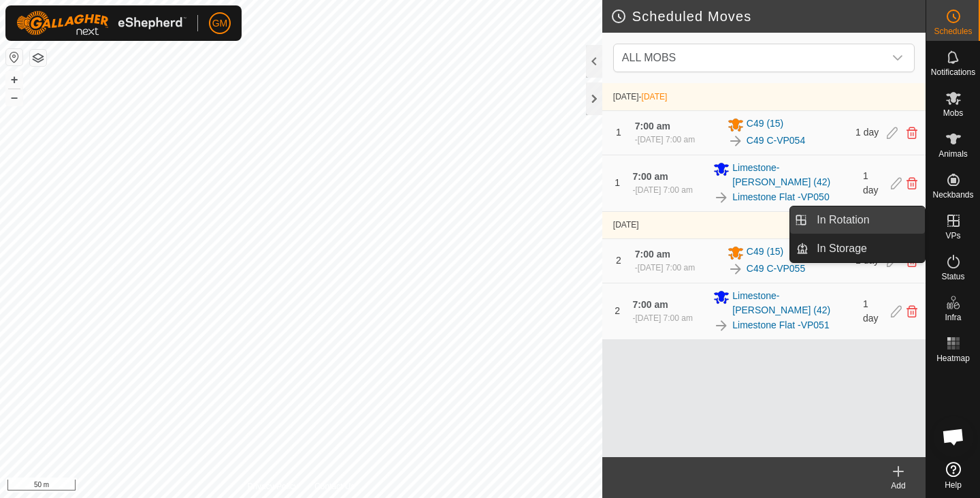 The height and width of the screenshot is (498, 980). Describe the element at coordinates (953, 235) in the screenshot. I see `span: VPs` at that location.